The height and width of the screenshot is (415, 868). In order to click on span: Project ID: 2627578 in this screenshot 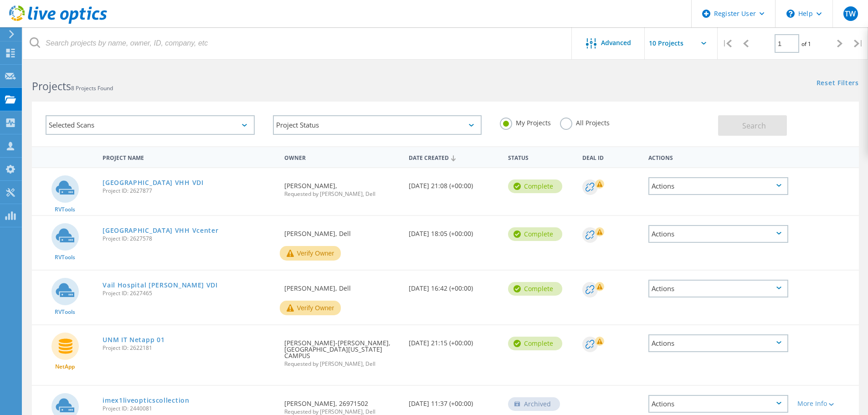, I will do `click(188, 238)`.